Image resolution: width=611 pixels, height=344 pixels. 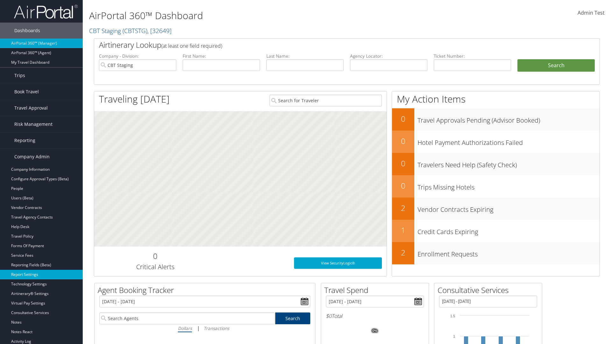 What do you see at coordinates (33, 124) in the screenshot?
I see `span: Risk Management` at bounding box center [33, 124].